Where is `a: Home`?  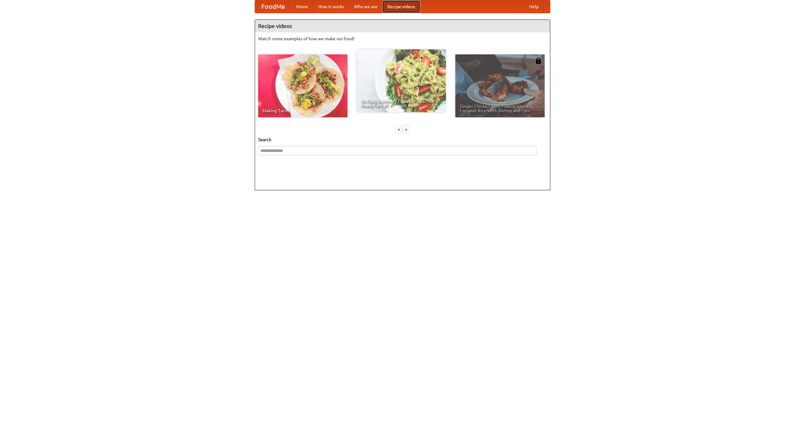 a: Home is located at coordinates (302, 7).